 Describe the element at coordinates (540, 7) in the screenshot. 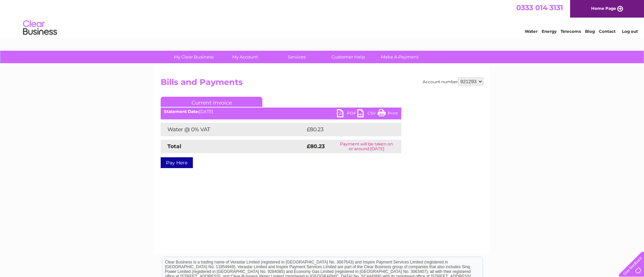

I see `span: 0333 014 3131` at that location.